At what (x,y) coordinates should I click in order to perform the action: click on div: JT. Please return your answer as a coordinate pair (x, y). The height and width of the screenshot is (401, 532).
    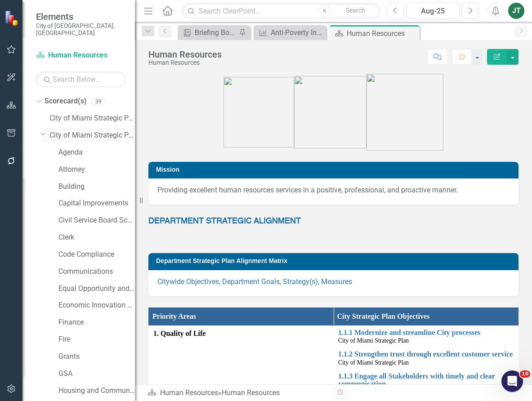
    Looking at the image, I should click on (516, 11).